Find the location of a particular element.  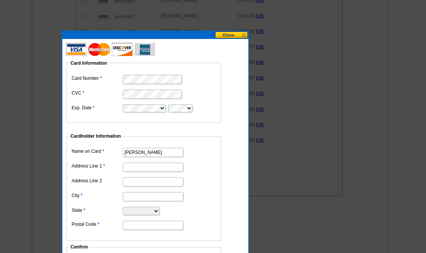

legend: Confirm is located at coordinates (79, 247).